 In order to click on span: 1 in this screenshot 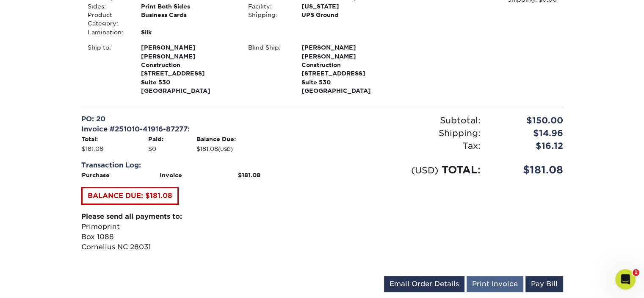, I will do `click(636, 273)`.